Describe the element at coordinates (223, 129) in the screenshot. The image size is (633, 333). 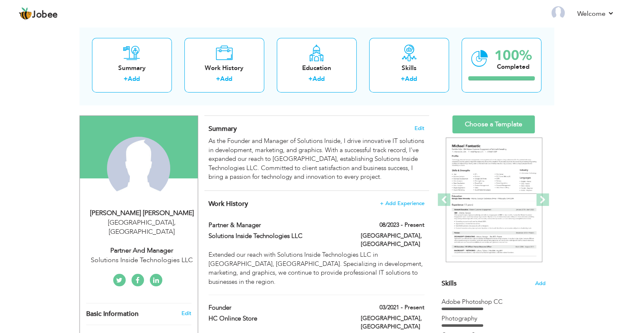
I see `span: Summary` at that location.